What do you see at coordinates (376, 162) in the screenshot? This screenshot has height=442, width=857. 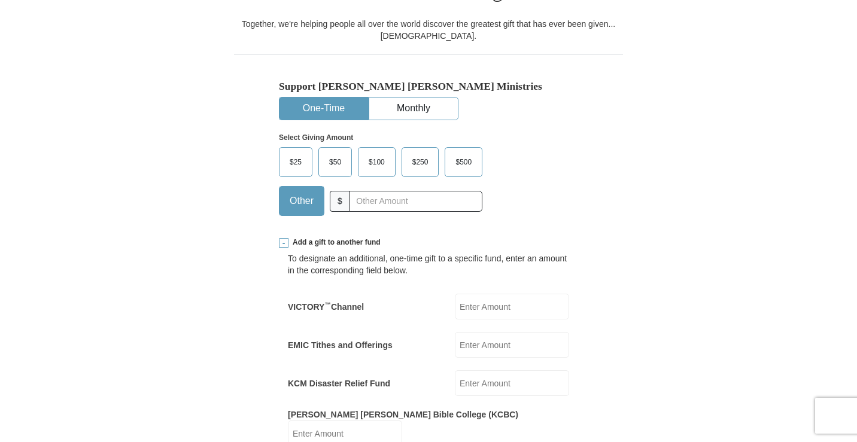 I see `span: $100` at bounding box center [376, 162].